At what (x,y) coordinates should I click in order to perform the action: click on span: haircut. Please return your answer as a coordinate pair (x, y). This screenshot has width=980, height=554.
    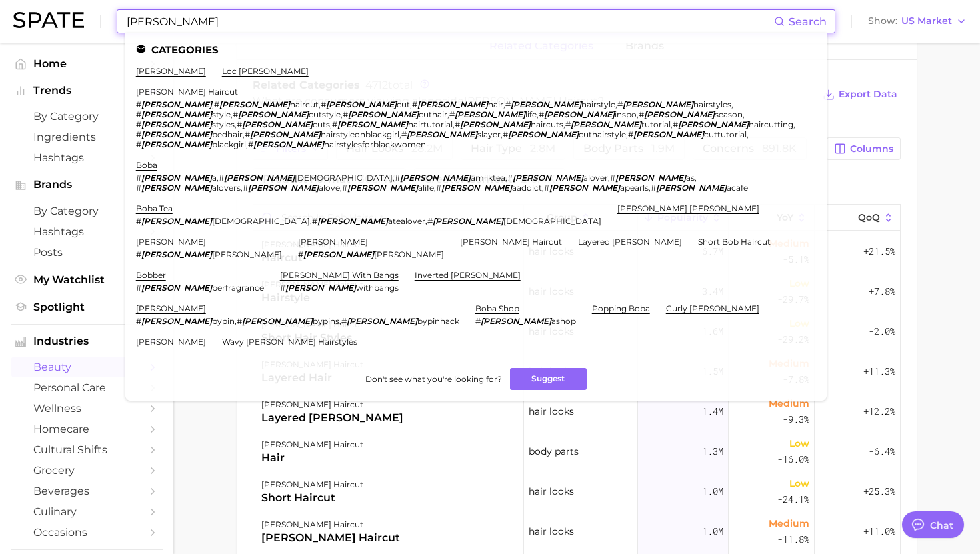
    Looking at the image, I should click on (304, 104).